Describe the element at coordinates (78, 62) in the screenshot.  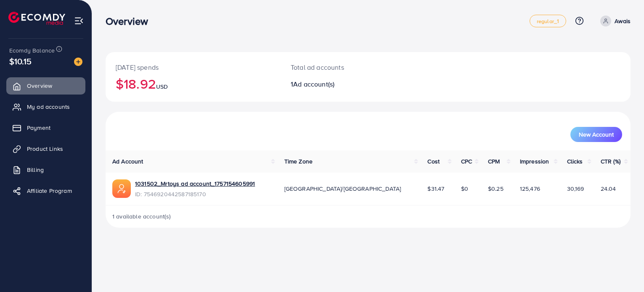
I see `img: image` at that location.